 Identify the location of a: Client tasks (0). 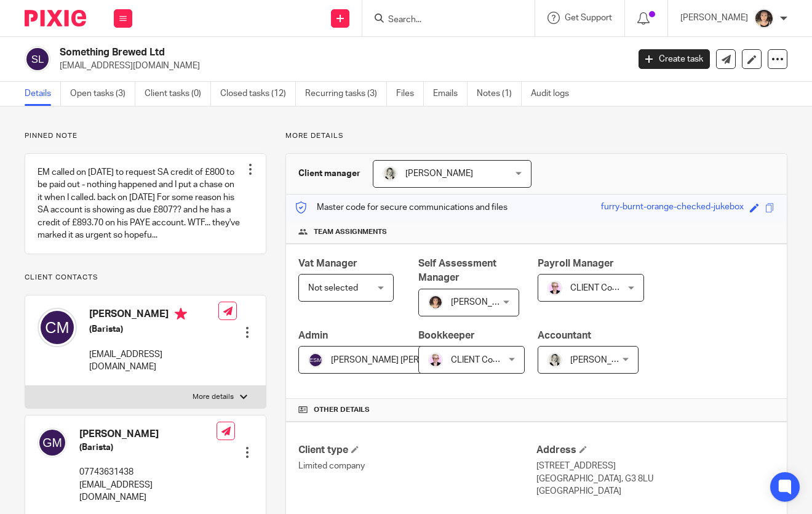
(178, 94).